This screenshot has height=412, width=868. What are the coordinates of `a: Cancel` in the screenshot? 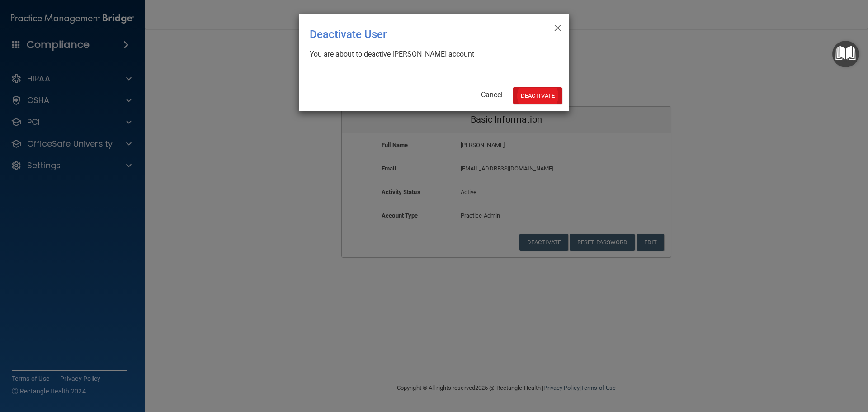 It's located at (492, 95).